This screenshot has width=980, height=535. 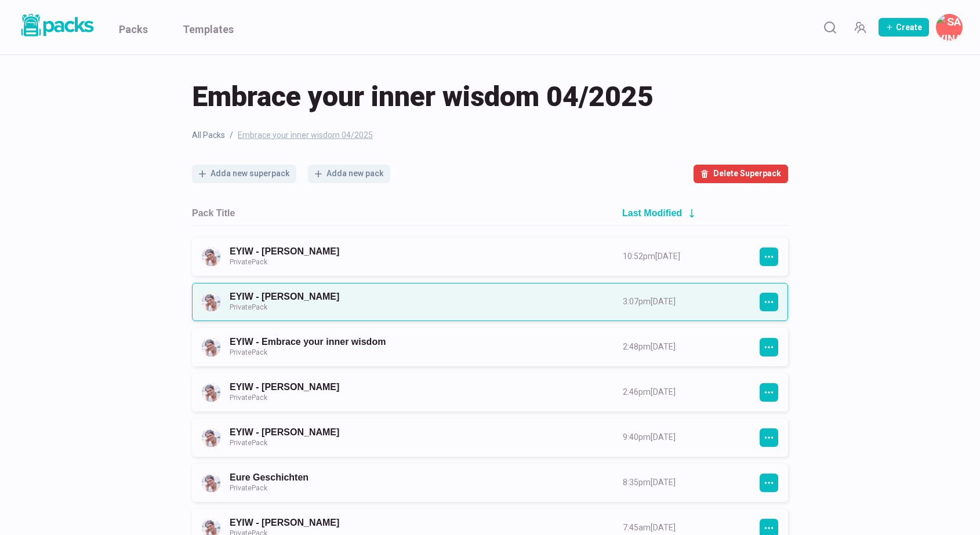 What do you see at coordinates (57, 28) in the screenshot?
I see `a: Packs logo` at bounding box center [57, 28].